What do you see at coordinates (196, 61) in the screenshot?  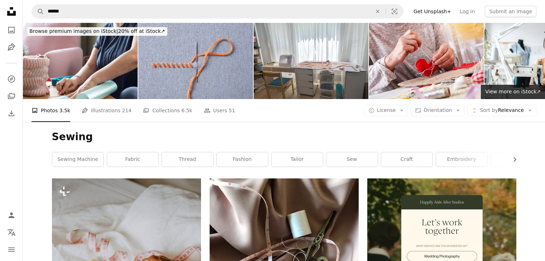 I see `img: Needle with orange embroidery floss and row of stitches on grey fabric, top view` at bounding box center [196, 61].